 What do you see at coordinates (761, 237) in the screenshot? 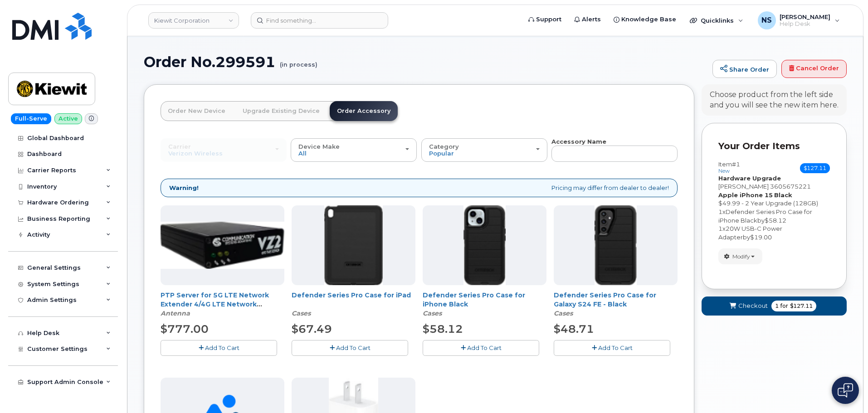
I see `span: $19.00` at bounding box center [761, 237].